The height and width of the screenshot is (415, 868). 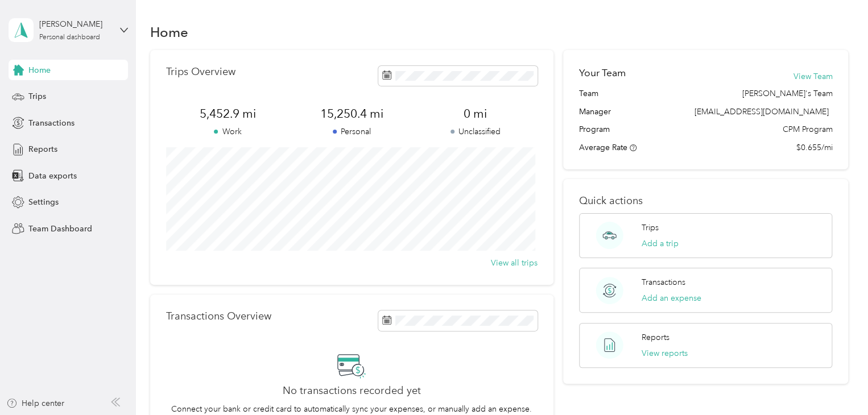 What do you see at coordinates (70, 37) in the screenshot?
I see `div: Personal dashboard` at bounding box center [70, 37].